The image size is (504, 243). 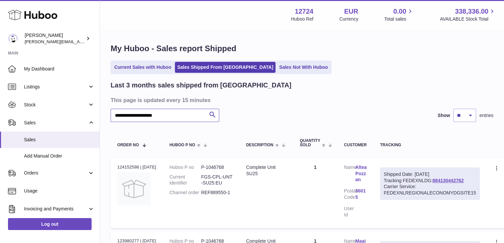 What do you see at coordinates (142, 67) in the screenshot?
I see `a: Current Sales with Huboo` at bounding box center [142, 67].